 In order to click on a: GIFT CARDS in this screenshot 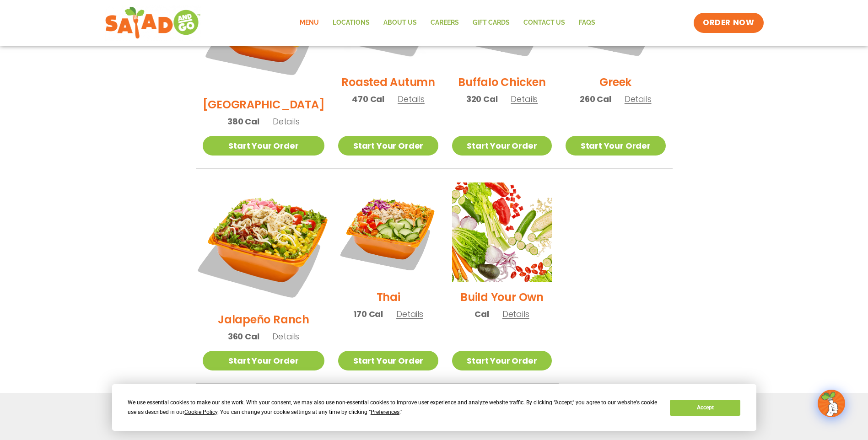, I will do `click(491, 23)`.